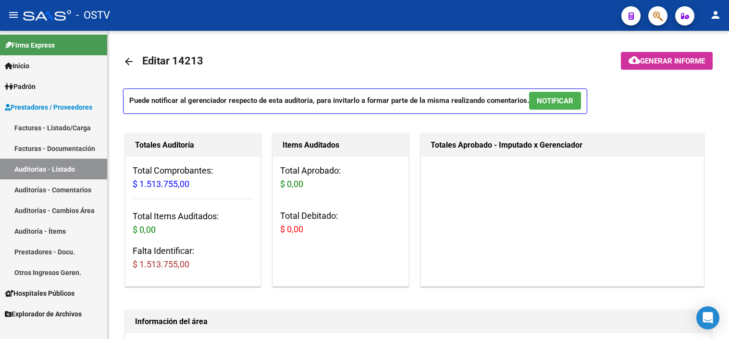 The image size is (729, 339). I want to click on mat-icon: person, so click(716, 15).